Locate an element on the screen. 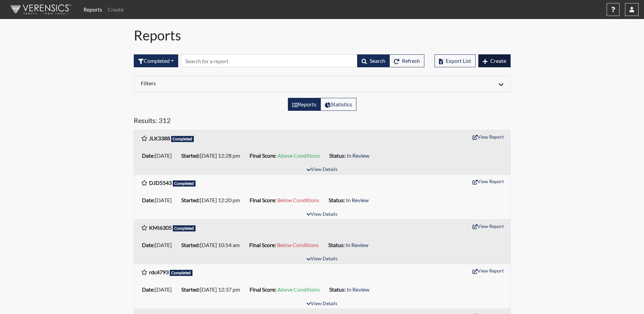  b: JLK3388 is located at coordinates (160, 138).